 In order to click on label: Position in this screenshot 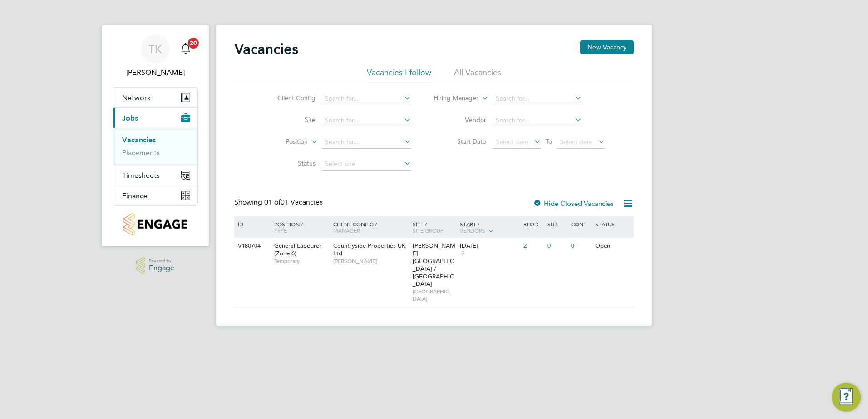, I will do `click(281, 142)`.